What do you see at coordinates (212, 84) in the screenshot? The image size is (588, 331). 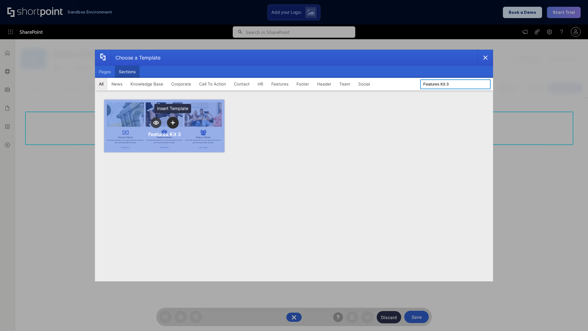 I see `button: Call To Action` at bounding box center [212, 84].